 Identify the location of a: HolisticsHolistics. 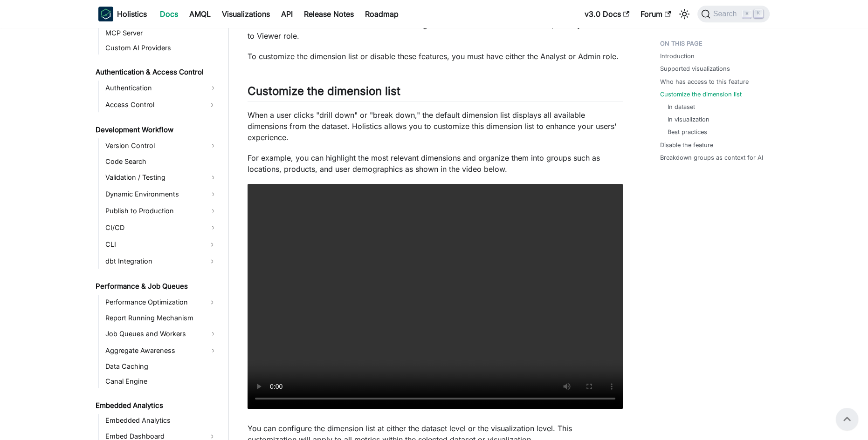
(122, 14).